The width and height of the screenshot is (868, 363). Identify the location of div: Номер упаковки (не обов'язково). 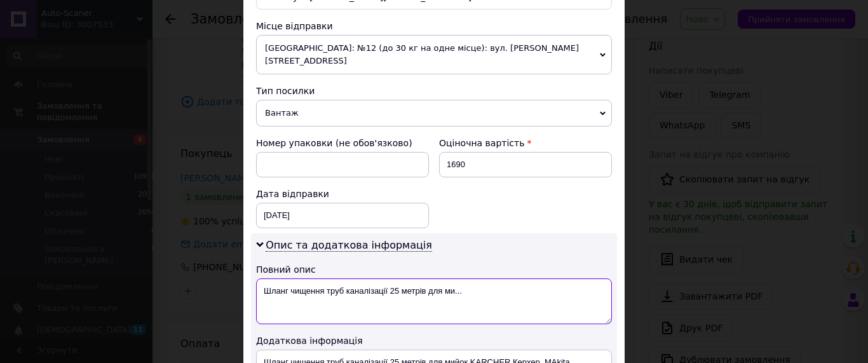
(343, 143).